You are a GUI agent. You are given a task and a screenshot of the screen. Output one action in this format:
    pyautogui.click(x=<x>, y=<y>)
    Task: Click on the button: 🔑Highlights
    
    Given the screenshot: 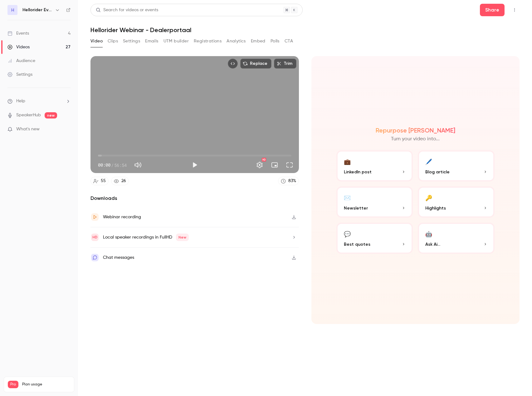 What is the action you would take?
    pyautogui.click(x=456, y=202)
    